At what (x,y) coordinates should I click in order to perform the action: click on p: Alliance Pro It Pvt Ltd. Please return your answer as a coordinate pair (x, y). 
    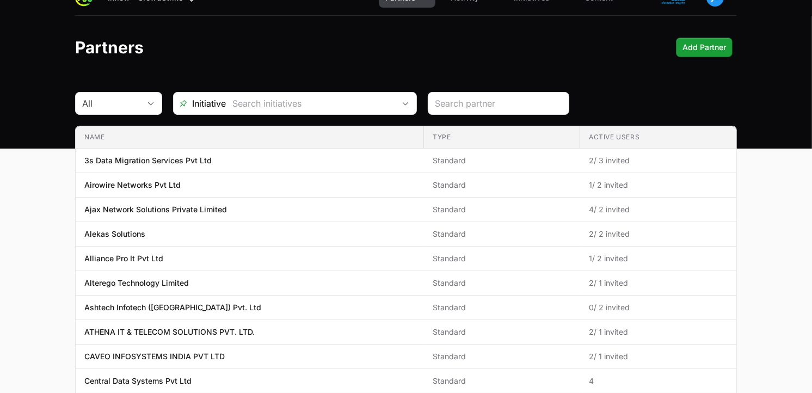
    Looking at the image, I should click on (123, 258).